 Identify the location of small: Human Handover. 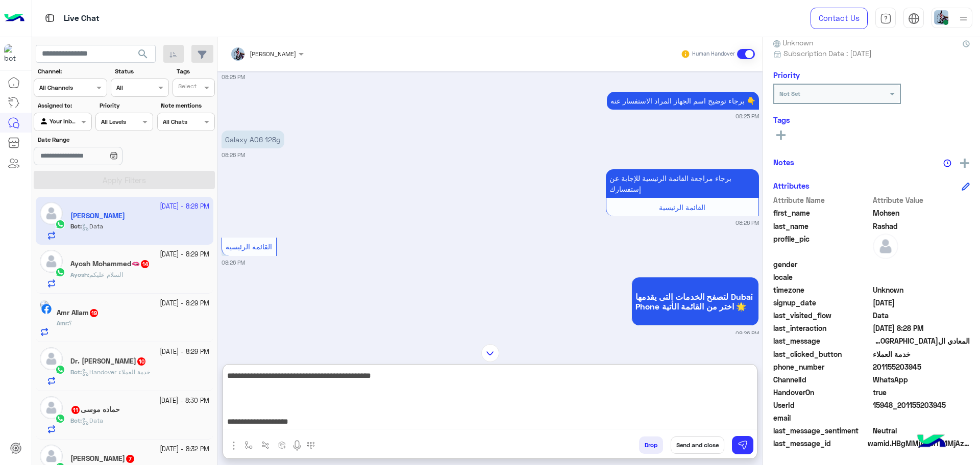
(714, 54).